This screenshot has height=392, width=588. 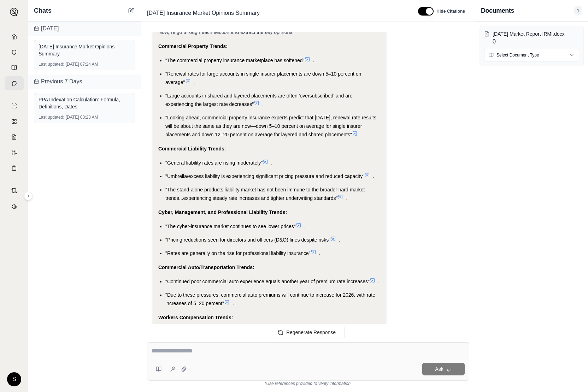 What do you see at coordinates (451, 11) in the screenshot?
I see `span: Hide Citations` at bounding box center [451, 11].